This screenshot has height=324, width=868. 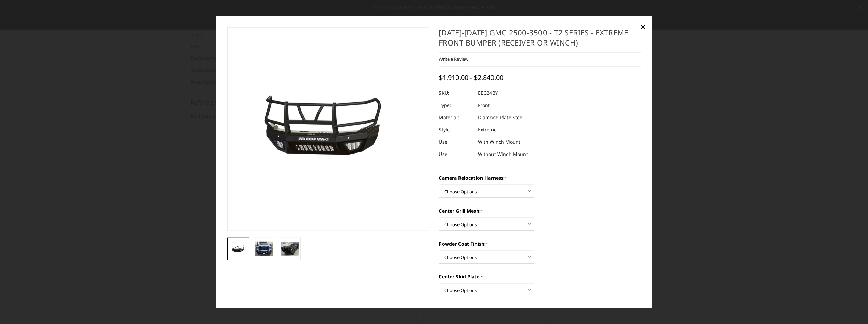 I want to click on dt: Style:, so click(x=456, y=130).